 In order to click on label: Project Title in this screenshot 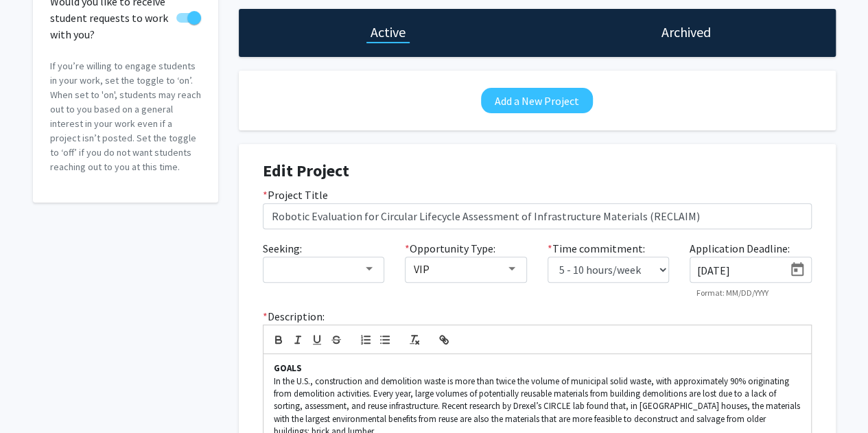, I will do `click(295, 195)`.